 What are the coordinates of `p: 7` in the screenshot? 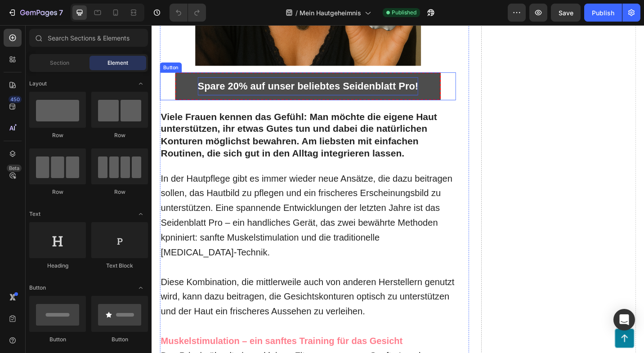 It's located at (61, 12).